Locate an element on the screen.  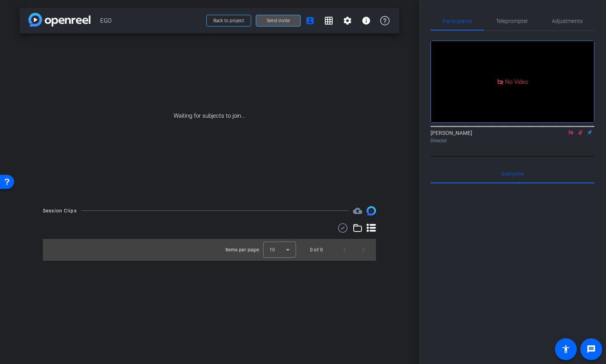
span: Participants is located at coordinates (458, 21).